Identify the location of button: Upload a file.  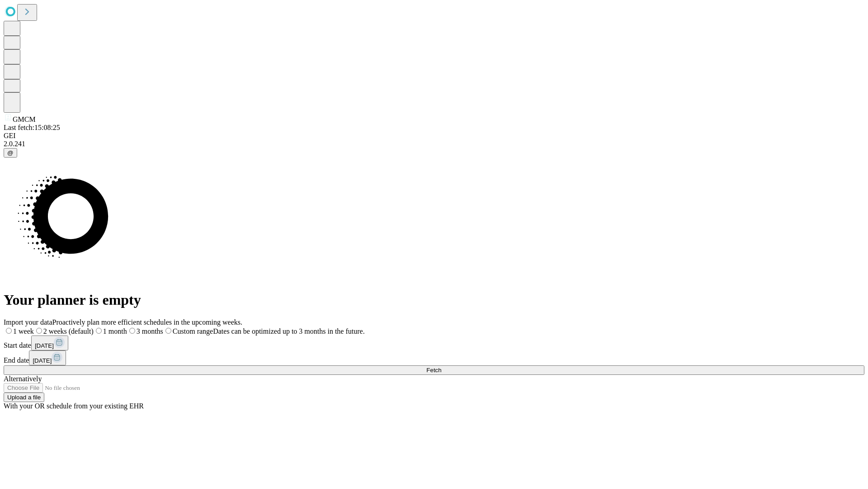
(24, 397).